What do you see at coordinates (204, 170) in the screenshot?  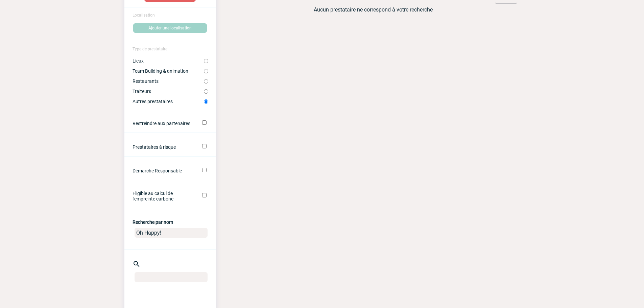 I see `input: Démarche Responsable` at bounding box center [204, 170].